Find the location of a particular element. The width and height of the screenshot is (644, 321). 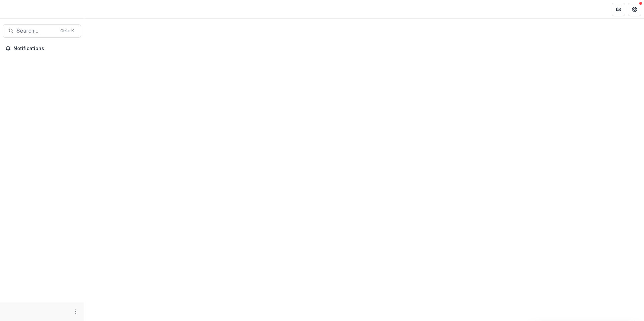

span: Search... is located at coordinates (36, 31).